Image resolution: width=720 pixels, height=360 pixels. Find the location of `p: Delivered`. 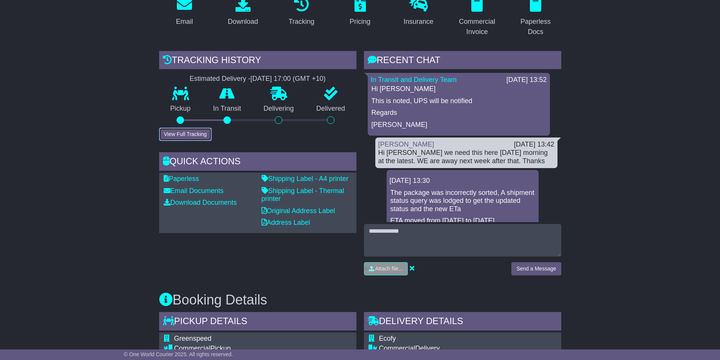

p: Delivered is located at coordinates (331, 109).